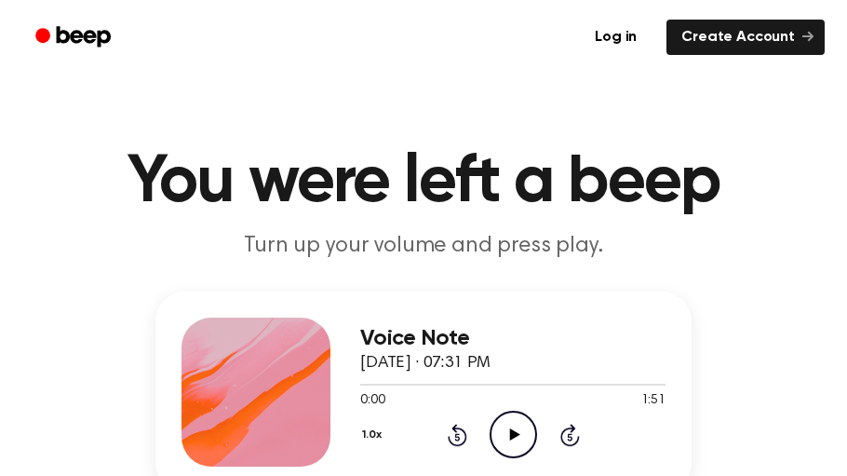 This screenshot has width=847, height=476. I want to click on p: Turn up your volume and press play., so click(424, 246).